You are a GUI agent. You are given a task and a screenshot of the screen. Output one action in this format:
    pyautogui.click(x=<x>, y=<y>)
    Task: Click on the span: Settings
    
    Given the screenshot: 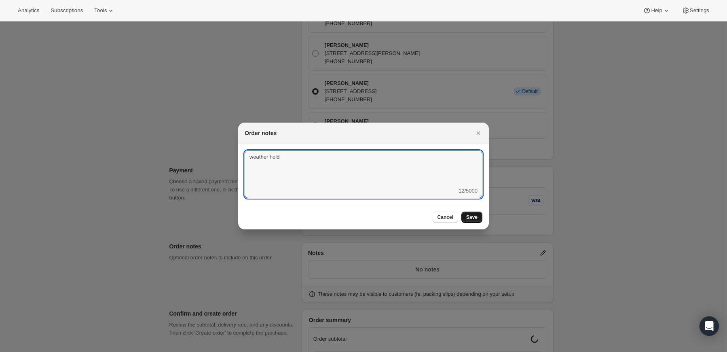 What is the action you would take?
    pyautogui.click(x=699, y=11)
    